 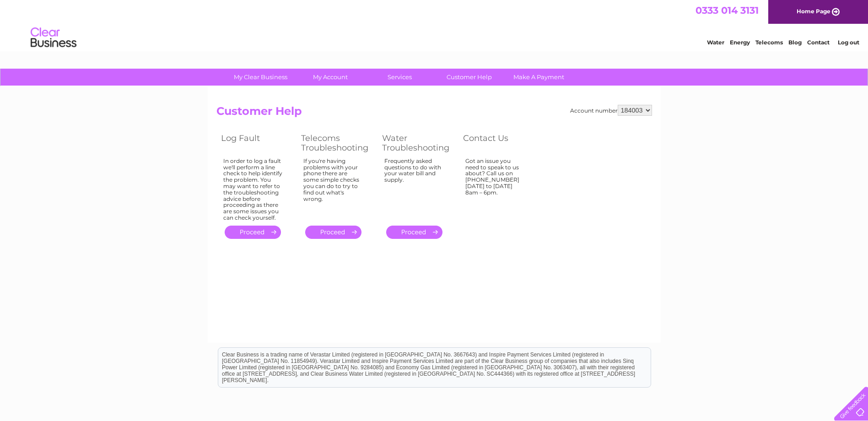 What do you see at coordinates (399, 77) in the screenshot?
I see `a: Services` at bounding box center [399, 77].